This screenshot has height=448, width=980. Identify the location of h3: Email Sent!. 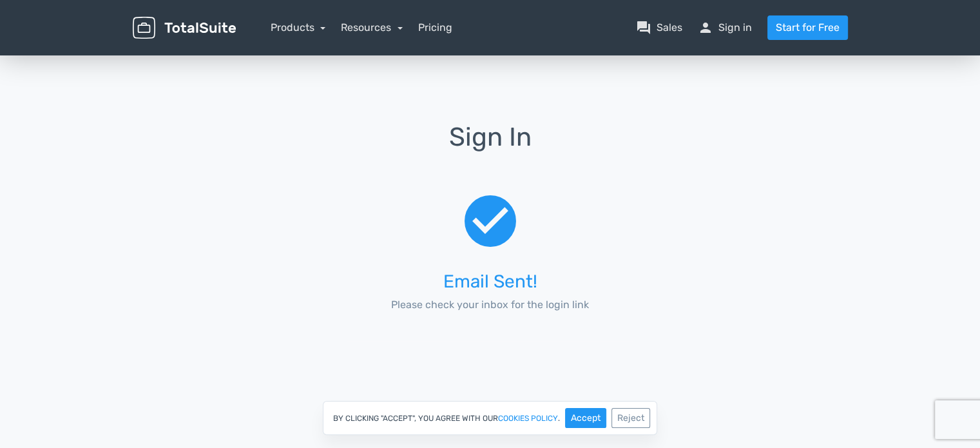
(490, 282).